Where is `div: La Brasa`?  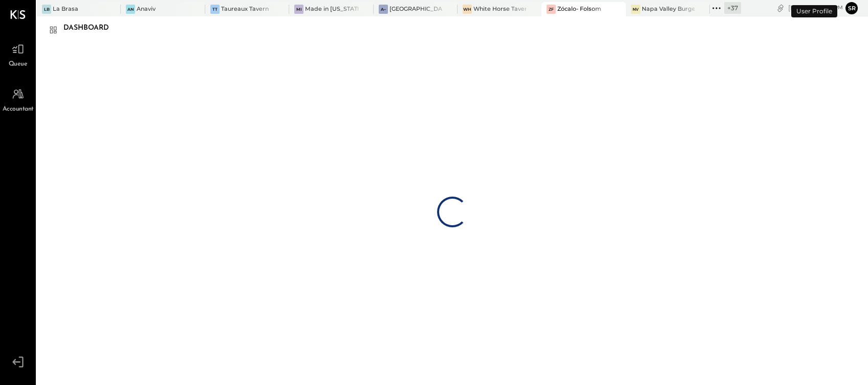
div: La Brasa is located at coordinates (66, 9).